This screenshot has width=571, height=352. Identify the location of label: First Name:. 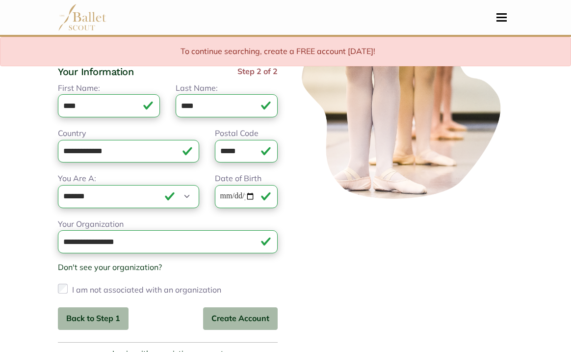
(79, 88).